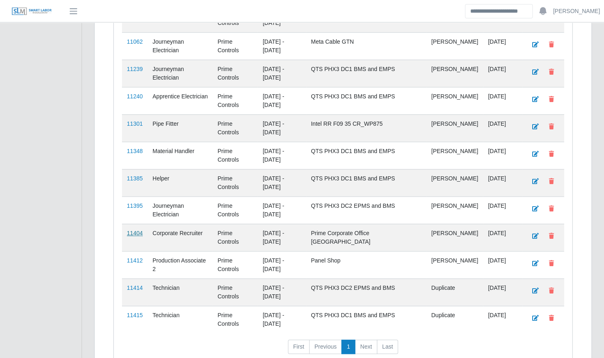 The width and height of the screenshot is (604, 358). What do you see at coordinates (135, 178) in the screenshot?
I see `a: 11385` at bounding box center [135, 178].